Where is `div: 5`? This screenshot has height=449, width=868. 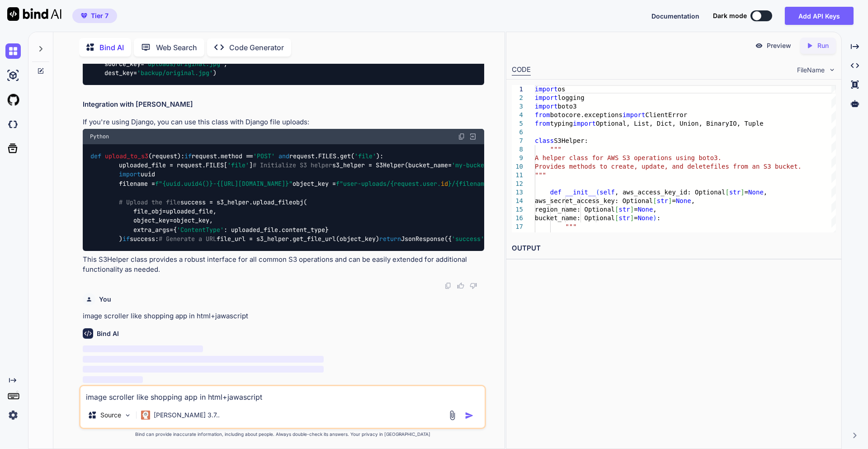
div: 5 is located at coordinates (517, 123).